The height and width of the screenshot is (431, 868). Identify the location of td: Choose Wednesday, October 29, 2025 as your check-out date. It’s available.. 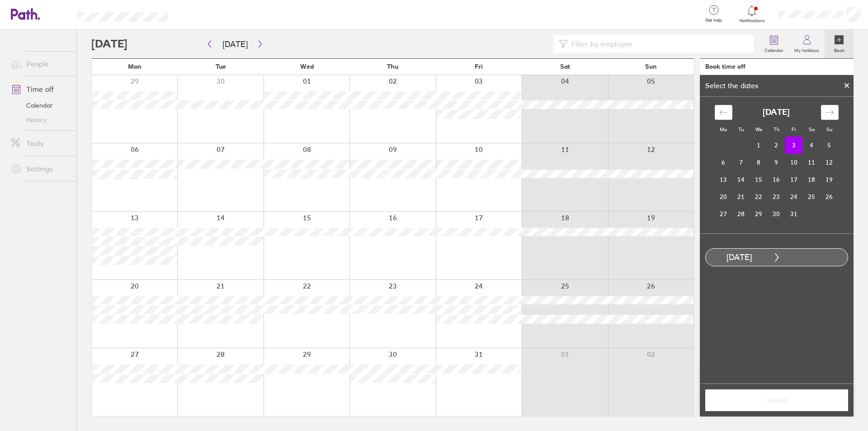
(758, 214).